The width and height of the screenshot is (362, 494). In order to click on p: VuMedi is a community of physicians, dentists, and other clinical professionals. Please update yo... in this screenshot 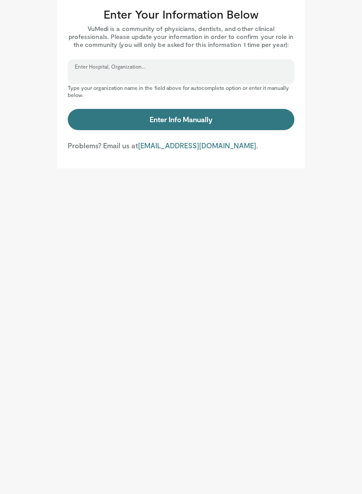, I will do `click(181, 37)`.